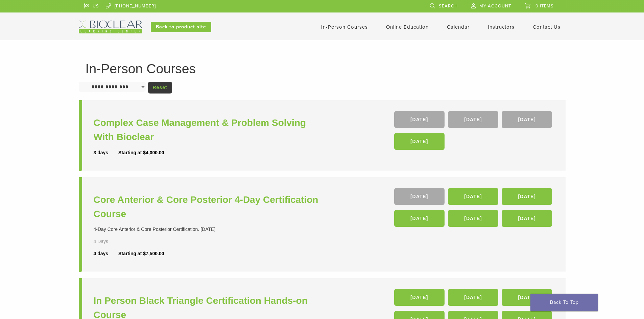  Describe the element at coordinates (565, 302) in the screenshot. I see `a: Back To Top` at that location.